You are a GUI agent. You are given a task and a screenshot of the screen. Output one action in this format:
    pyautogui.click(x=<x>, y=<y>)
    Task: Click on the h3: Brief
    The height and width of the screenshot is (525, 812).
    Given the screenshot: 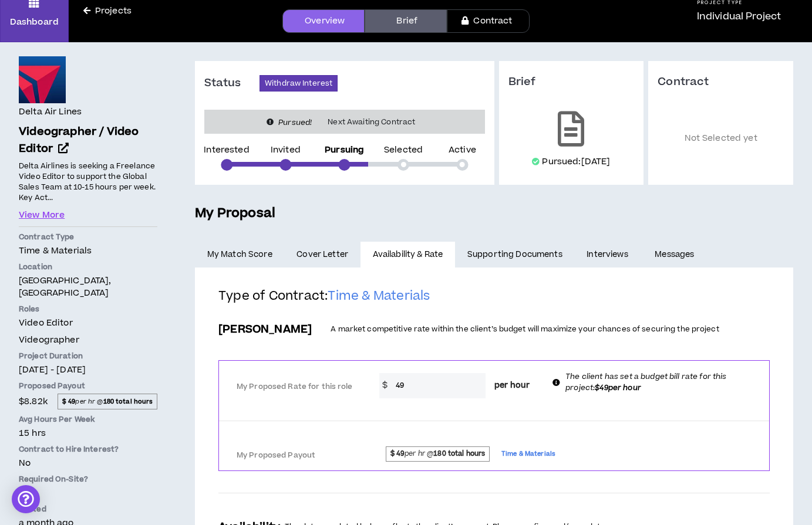 What is the action you would take?
    pyautogui.click(x=571, y=82)
    